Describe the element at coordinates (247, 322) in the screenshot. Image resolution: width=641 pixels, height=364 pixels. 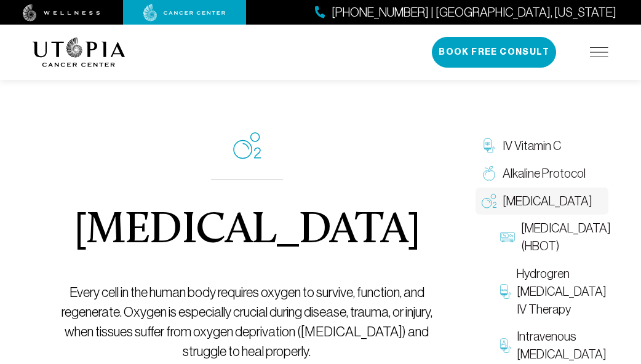
I see `p: Every cell in the human body requires oxygen to survive, function, and regenerate. Oxygen is espe...` at that location.